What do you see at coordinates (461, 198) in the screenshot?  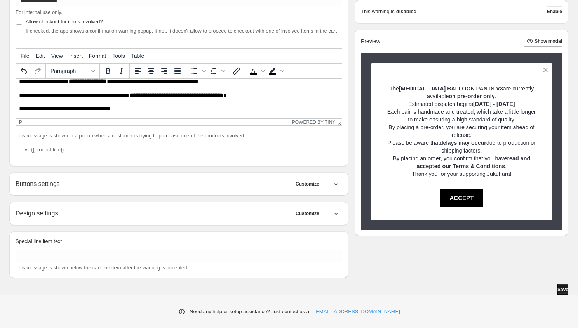 I see `button: ACCEPT` at bounding box center [461, 198].